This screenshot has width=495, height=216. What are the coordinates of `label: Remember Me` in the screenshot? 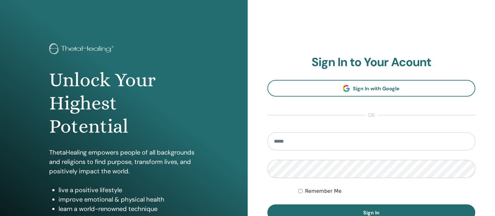 It's located at (323, 191).